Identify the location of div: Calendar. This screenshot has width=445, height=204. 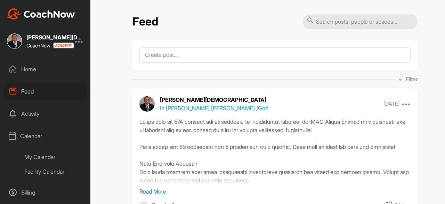
(46, 136).